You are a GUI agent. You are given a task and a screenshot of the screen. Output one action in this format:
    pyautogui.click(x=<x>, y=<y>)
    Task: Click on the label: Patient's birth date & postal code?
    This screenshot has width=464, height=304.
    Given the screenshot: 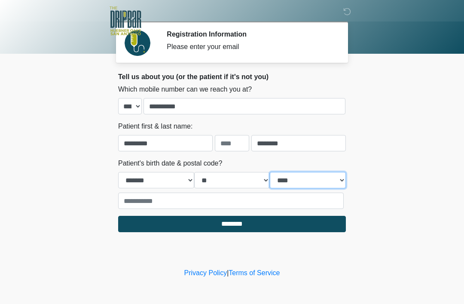 What is the action you would take?
    pyautogui.click(x=170, y=163)
    